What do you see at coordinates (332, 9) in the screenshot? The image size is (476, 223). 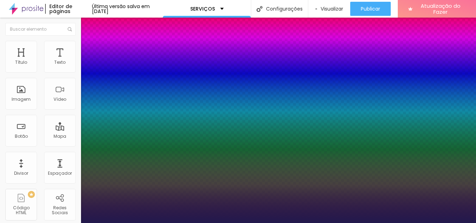 I see `font: Visualizar` at bounding box center [332, 9].